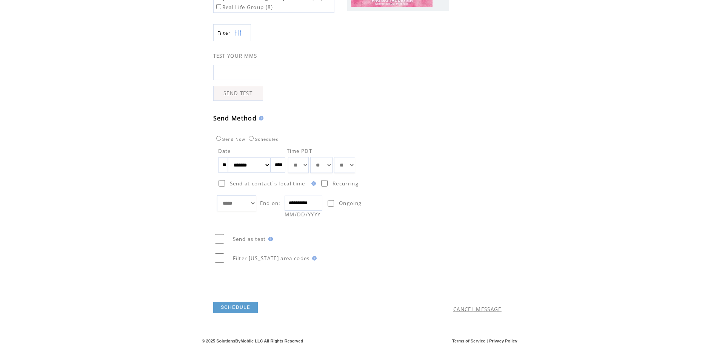 The image size is (719, 347). Describe the element at coordinates (244, 7) in the screenshot. I see `label: Real Life Group (8)` at that location.